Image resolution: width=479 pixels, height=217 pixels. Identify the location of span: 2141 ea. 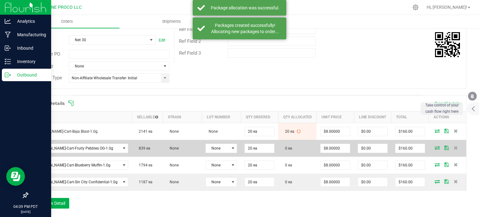
(144, 131).